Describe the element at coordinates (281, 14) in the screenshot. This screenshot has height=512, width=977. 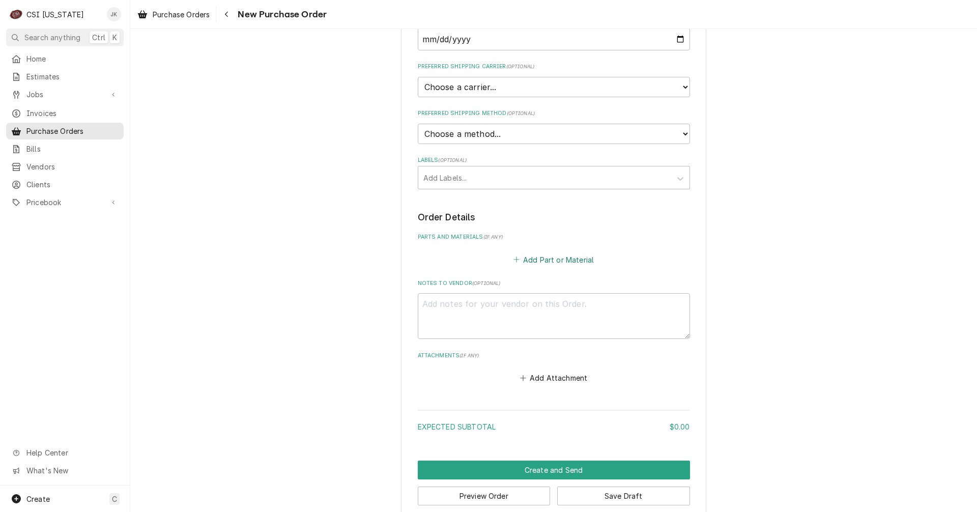
I see `span: New Purchase Order` at that location.